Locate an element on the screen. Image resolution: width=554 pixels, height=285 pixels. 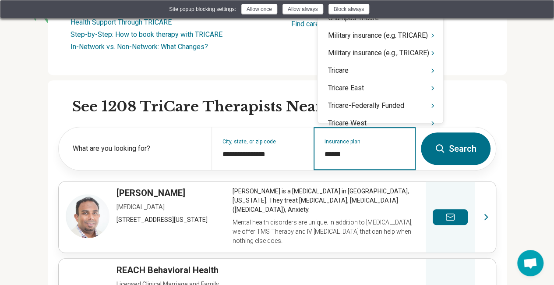
div: Military insurance (e.g. TRICARE) is located at coordinates (380, 35).